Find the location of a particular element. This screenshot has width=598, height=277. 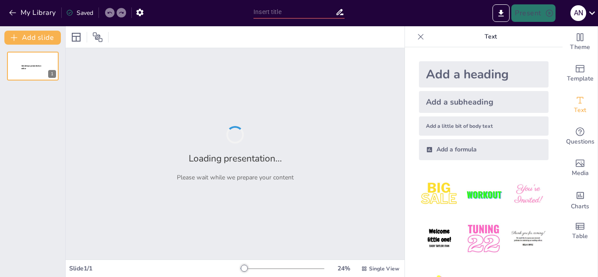

span: Theme is located at coordinates (580, 47).